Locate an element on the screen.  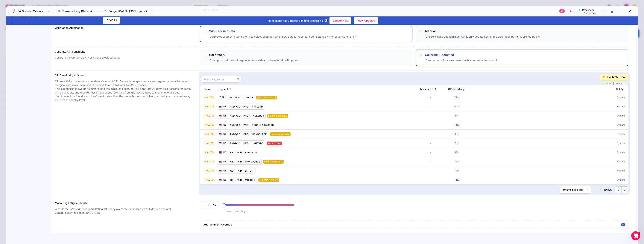
span: Calibrates segments using the rules below, each day when new data is ingested. See "Settings >> F... is located at coordinates (283, 37).